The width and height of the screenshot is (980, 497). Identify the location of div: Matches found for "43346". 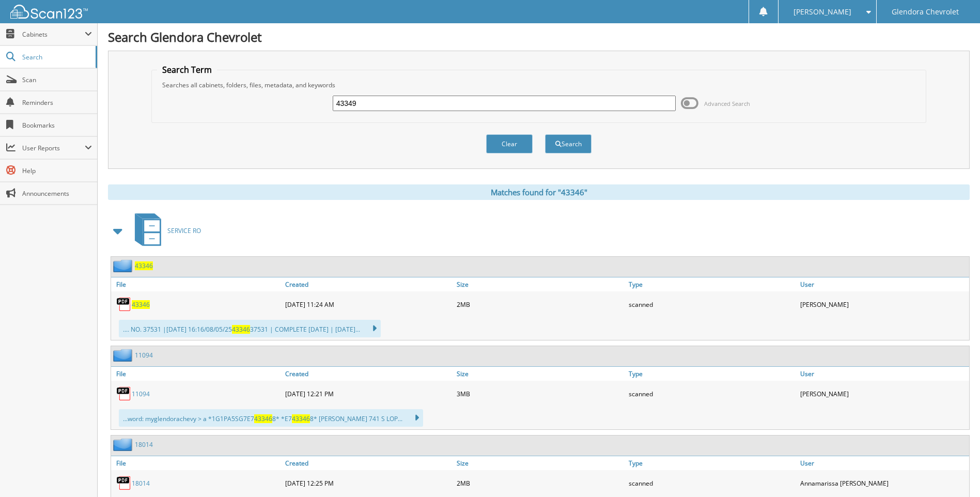
(539, 192).